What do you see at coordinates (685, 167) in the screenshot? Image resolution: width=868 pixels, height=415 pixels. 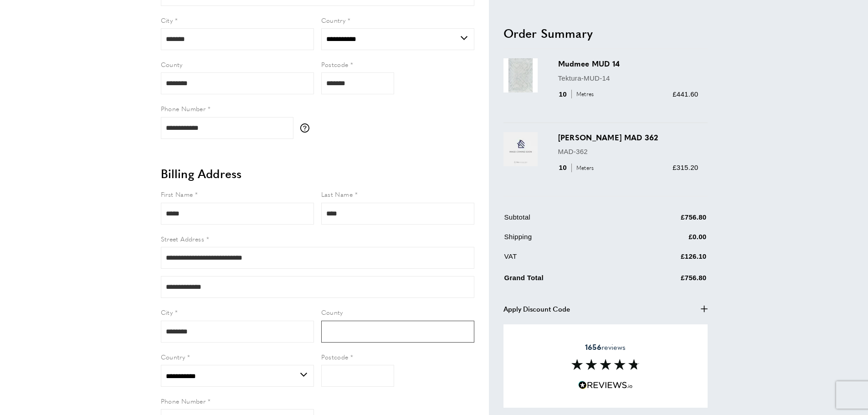 I see `span: £315.20` at bounding box center [685, 167].